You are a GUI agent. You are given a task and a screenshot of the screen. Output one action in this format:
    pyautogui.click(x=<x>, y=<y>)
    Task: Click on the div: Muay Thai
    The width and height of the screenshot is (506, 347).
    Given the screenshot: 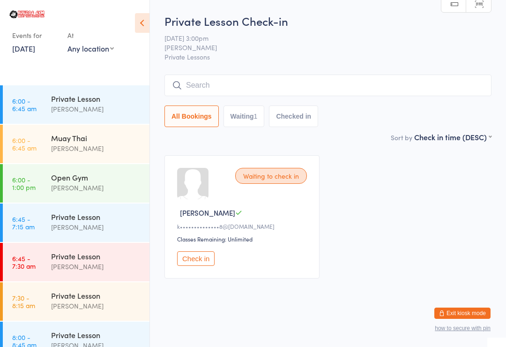 What is the action you would take?
    pyautogui.click(x=96, y=138)
    